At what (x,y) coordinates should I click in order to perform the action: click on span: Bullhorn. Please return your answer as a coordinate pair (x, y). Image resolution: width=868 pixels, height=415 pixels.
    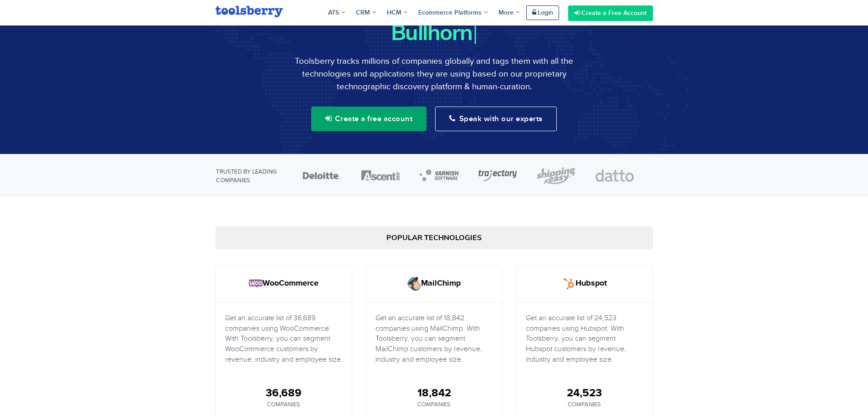
    Looking at the image, I should click on (431, 32).